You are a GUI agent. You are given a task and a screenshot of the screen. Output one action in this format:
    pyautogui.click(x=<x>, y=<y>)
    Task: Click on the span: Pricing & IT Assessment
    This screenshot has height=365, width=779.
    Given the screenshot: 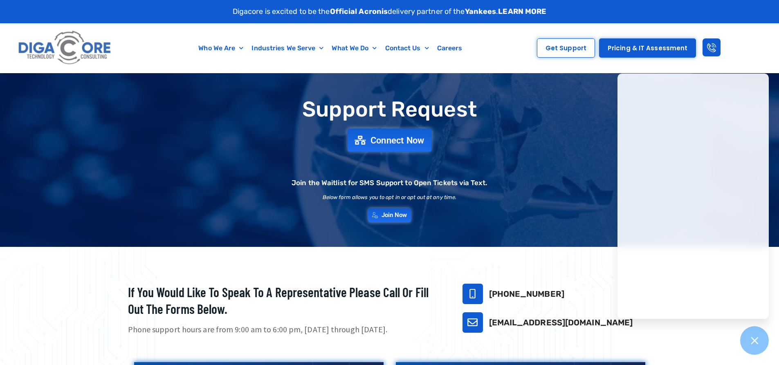 What is the action you would take?
    pyautogui.click(x=647, y=48)
    